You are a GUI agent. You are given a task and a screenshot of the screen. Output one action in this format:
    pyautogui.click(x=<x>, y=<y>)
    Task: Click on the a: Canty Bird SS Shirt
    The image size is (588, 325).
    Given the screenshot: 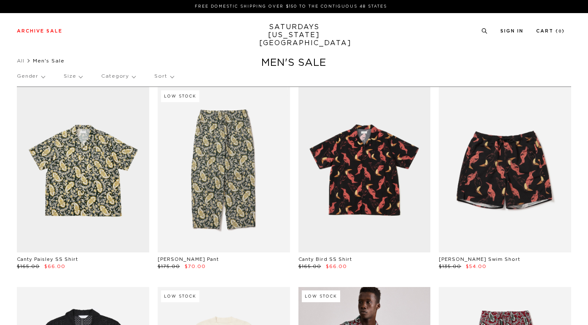 What is the action you would take?
    pyautogui.click(x=325, y=259)
    